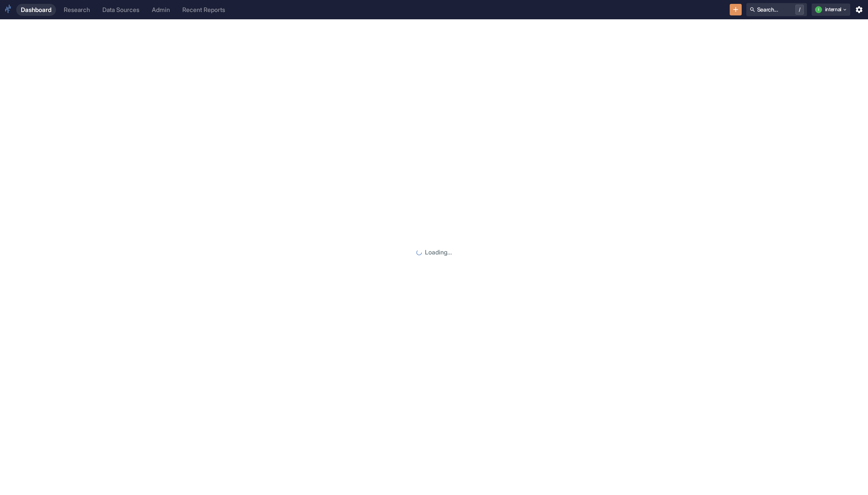 The image size is (868, 495). I want to click on a: Research, so click(77, 10).